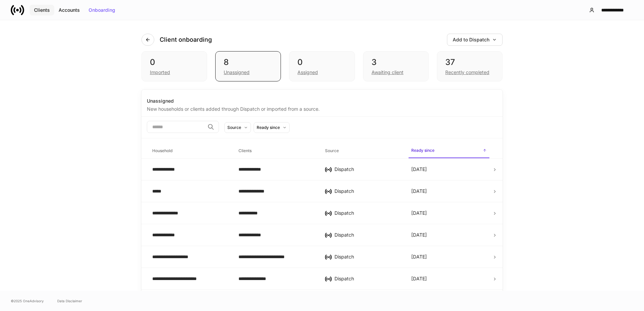 This screenshot has width=644, height=311. What do you see at coordinates (190, 151) in the screenshot?
I see `span: Household` at bounding box center [190, 151].